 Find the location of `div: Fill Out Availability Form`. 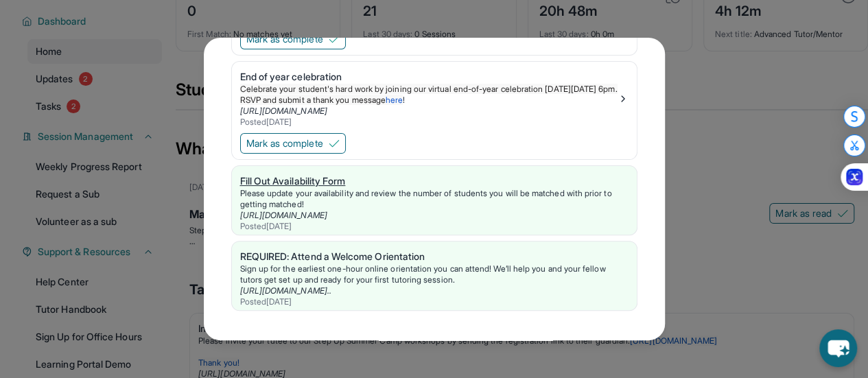

div: Fill Out Availability Form is located at coordinates (434, 181).